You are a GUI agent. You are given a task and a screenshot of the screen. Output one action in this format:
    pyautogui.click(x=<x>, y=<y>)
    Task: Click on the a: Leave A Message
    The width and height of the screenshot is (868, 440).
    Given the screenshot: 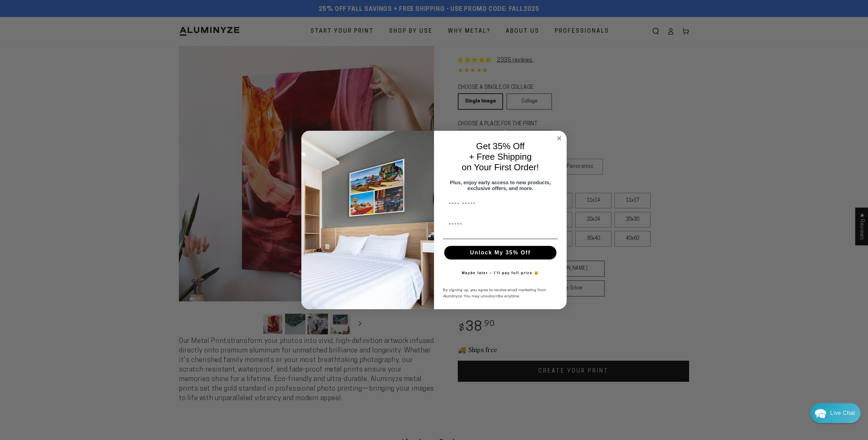 What is the action you would take?
    pyautogui.click(x=72, y=210)
    